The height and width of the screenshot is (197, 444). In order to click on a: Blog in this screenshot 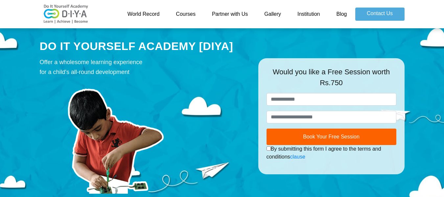, I will do `click(341, 14)`.